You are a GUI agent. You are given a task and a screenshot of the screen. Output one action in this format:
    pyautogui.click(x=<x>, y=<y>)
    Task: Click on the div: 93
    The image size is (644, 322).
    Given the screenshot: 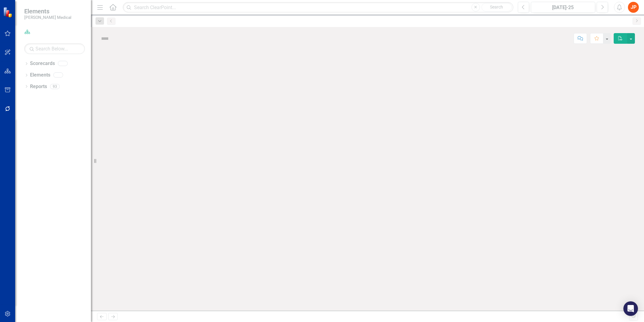 What is the action you would take?
    pyautogui.click(x=55, y=86)
    